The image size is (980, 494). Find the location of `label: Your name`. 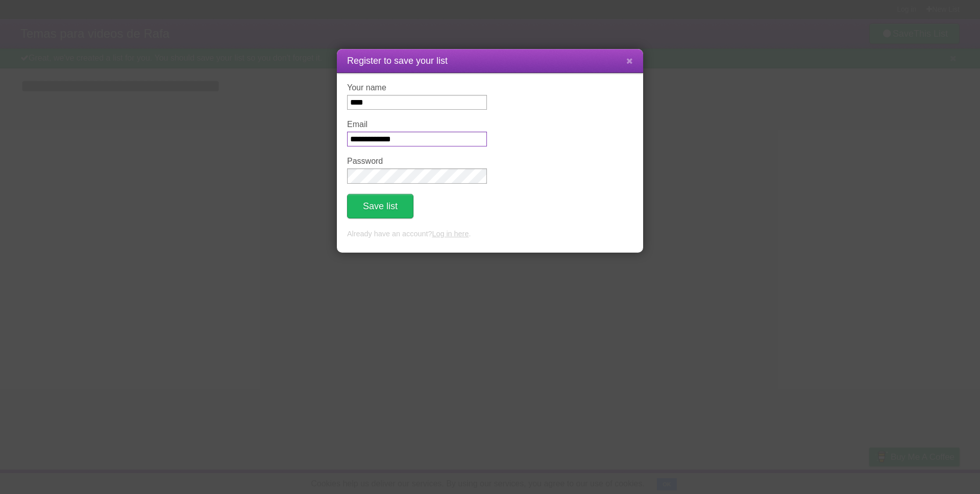

label: Your name is located at coordinates (417, 88).